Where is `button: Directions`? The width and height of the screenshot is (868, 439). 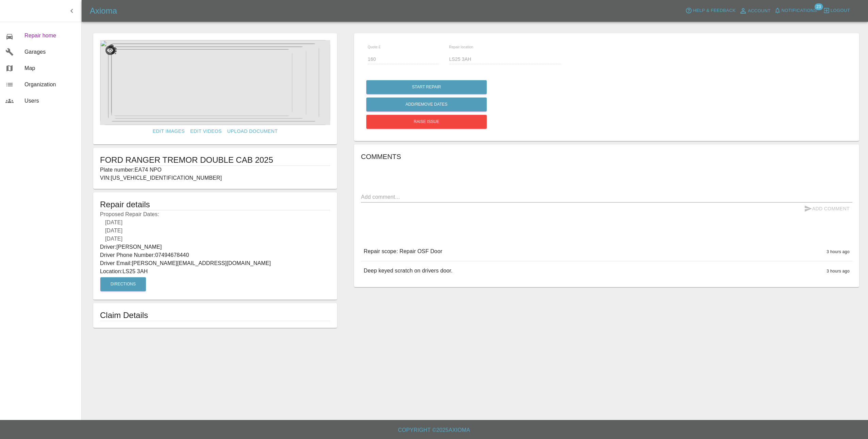 button: Directions is located at coordinates (124, 284).